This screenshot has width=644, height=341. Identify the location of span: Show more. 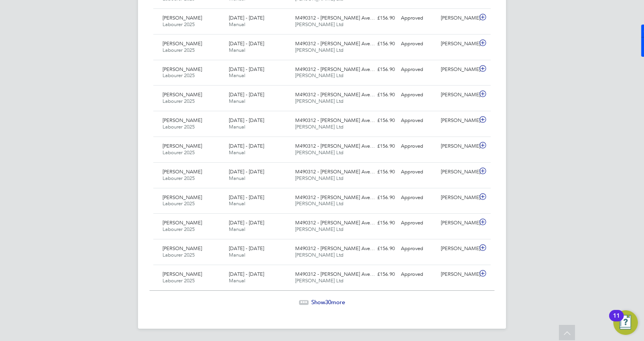
(328, 302).